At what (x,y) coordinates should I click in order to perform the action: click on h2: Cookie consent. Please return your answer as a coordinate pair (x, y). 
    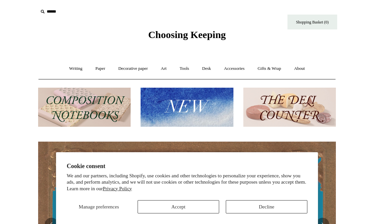
    Looking at the image, I should click on (187, 166).